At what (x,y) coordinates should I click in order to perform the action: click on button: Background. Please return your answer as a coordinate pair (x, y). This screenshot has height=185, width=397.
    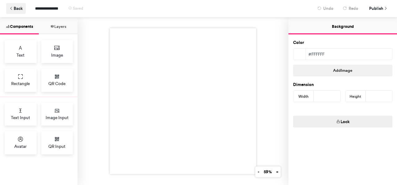
    Looking at the image, I should click on (342, 26).